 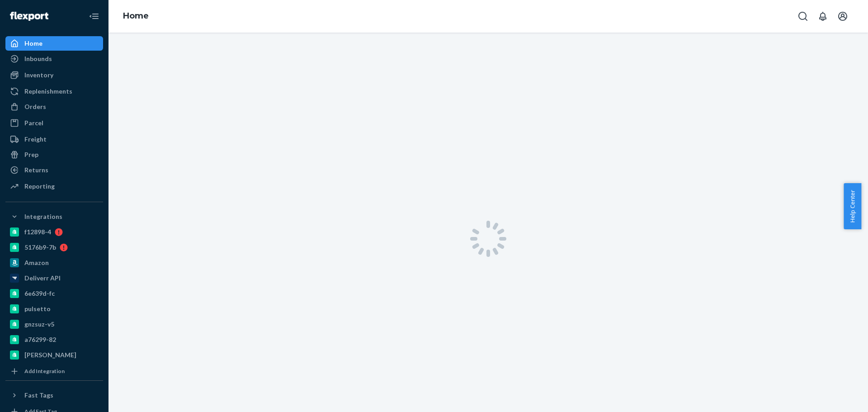 What do you see at coordinates (39, 324) in the screenshot?
I see `div: gnzsuz-v5` at bounding box center [39, 324].